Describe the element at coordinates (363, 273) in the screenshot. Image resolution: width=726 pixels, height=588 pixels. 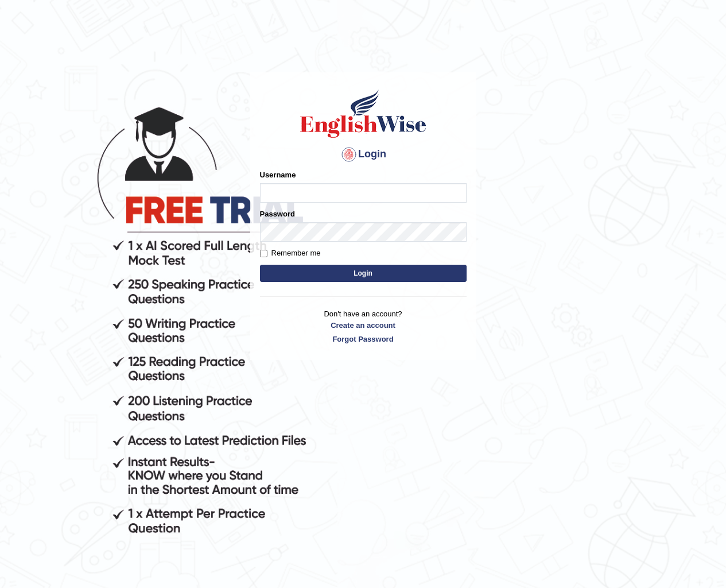
I see `button: Login` at that location.